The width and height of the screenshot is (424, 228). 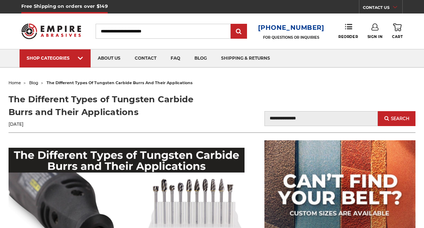 I want to click on span: Cart, so click(x=398, y=37).